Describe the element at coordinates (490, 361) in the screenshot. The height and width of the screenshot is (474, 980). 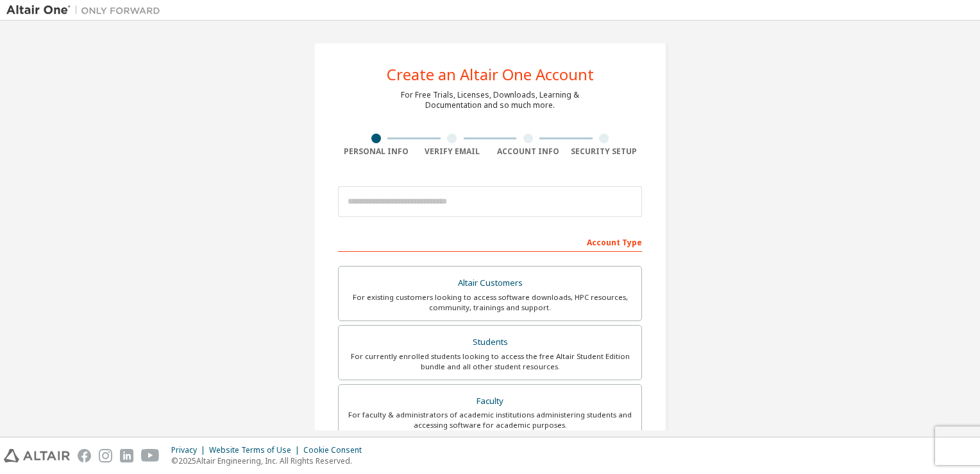
I see `div: For currently enrolled students looking to access the free Altair Student Edition bundle and all ...` at that location.